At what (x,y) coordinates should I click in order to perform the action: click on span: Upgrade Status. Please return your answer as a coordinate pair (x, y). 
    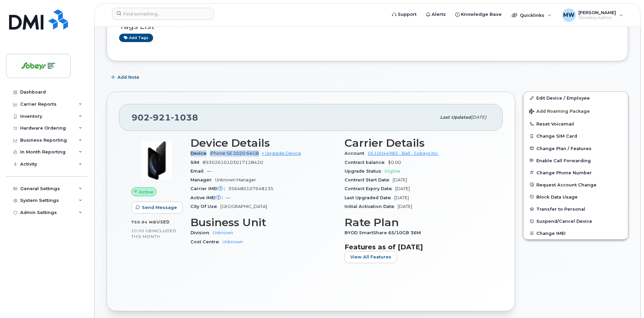
    Looking at the image, I should click on (364, 171).